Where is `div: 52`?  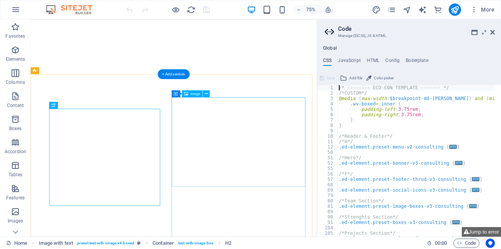
div: 52 is located at coordinates (328, 163).